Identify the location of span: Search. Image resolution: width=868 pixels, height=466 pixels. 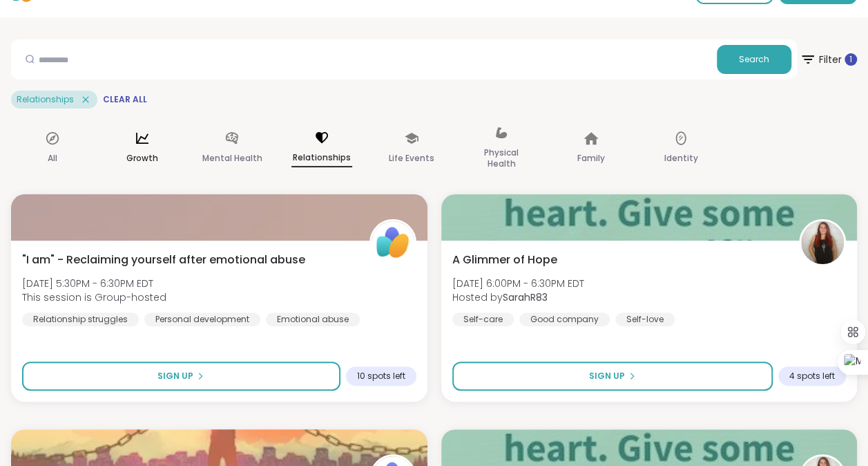
(754, 60).